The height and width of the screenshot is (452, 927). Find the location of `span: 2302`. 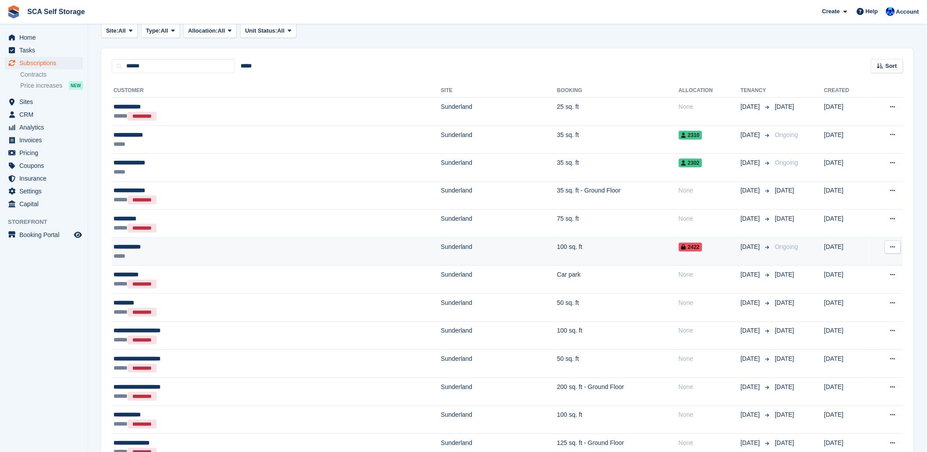

span: 2302 is located at coordinates (691, 163).